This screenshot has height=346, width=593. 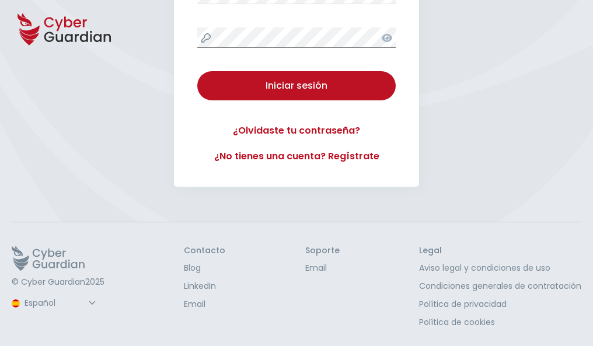 I want to click on a: Política de cookies, so click(x=500, y=322).